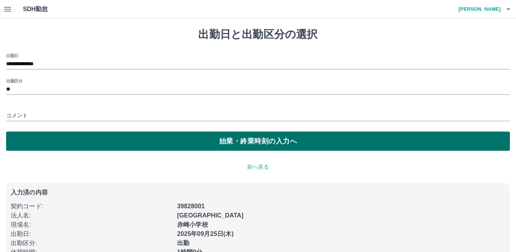  What do you see at coordinates (206, 233) in the screenshot?
I see `b: 2025年09月25日(木)` at bounding box center [206, 233].